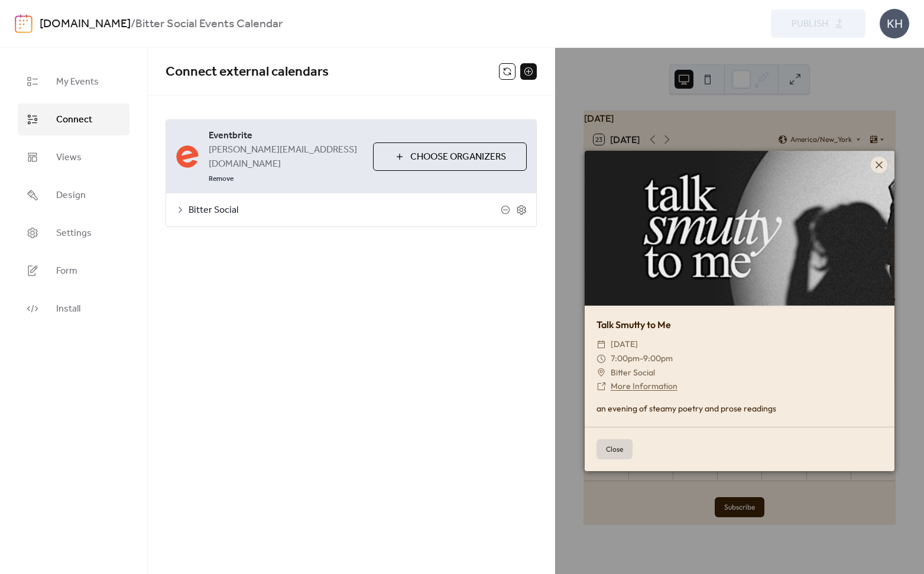  What do you see at coordinates (73, 271) in the screenshot?
I see `a: Form` at bounding box center [73, 271].